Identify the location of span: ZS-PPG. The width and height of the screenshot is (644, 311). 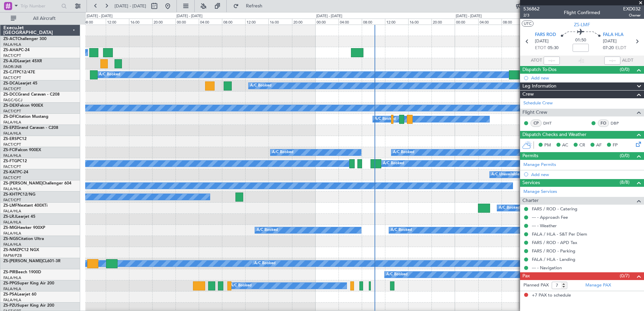
(10, 283).